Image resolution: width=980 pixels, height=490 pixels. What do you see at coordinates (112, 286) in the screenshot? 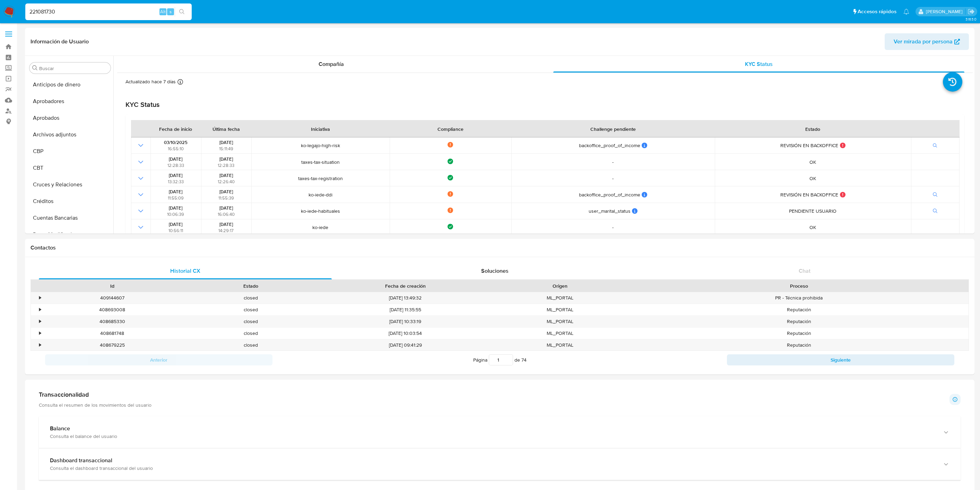
I see `div: Id` at bounding box center [112, 286].